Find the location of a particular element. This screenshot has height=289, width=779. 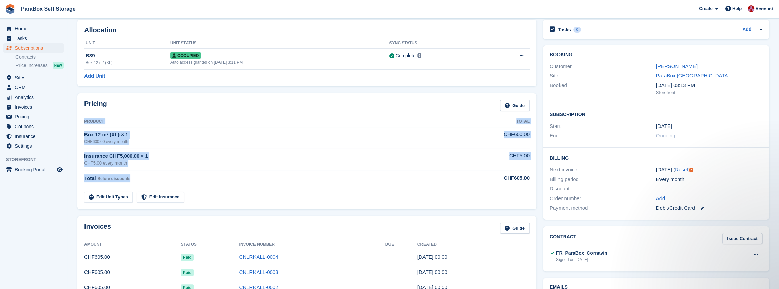

div: Every month is located at coordinates (709, 179).